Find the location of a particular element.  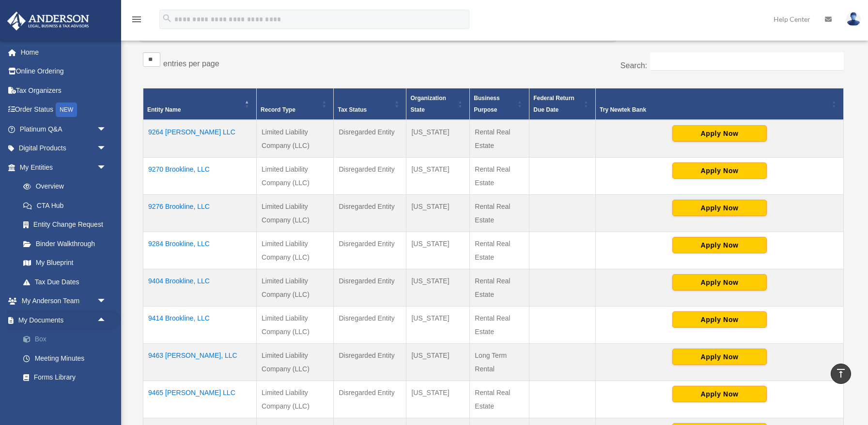

a: menu is located at coordinates (136, 21).